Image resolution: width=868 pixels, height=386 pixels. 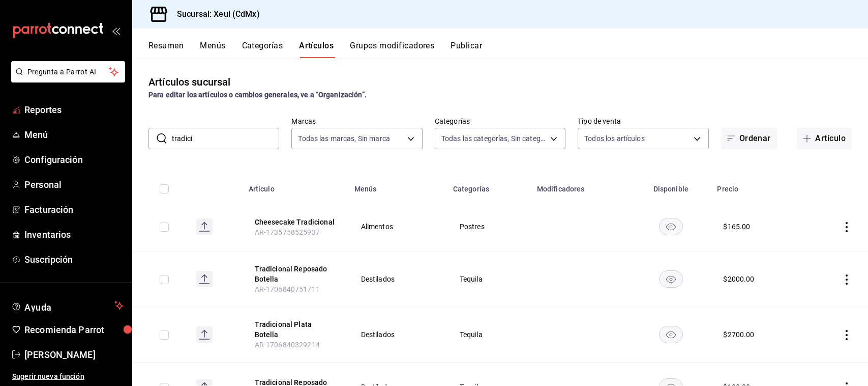 What do you see at coordinates (500, 121) in the screenshot?
I see `label: Categorías` at bounding box center [500, 121].